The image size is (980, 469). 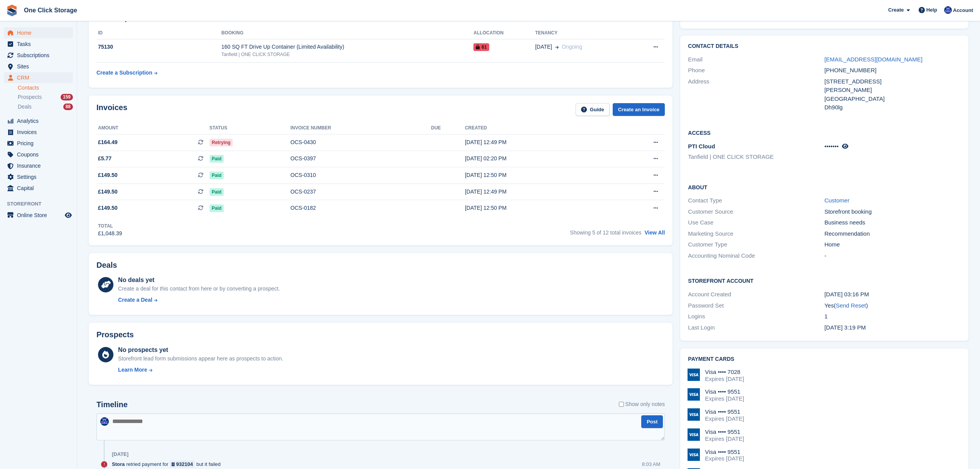 What do you see at coordinates (40, 132) in the screenshot?
I see `span: Invoices` at bounding box center [40, 132].